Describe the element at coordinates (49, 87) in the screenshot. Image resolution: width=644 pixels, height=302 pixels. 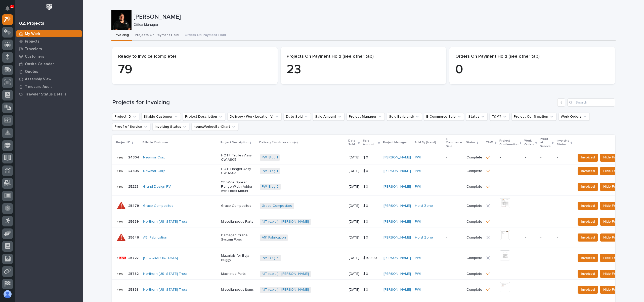
I see `a: Timecard Audit` at that location.